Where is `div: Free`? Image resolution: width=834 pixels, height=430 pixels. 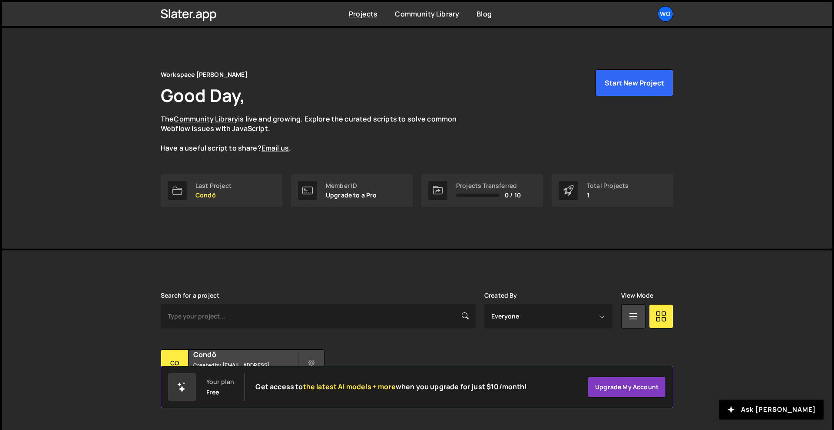
div: Free is located at coordinates (213, 393).